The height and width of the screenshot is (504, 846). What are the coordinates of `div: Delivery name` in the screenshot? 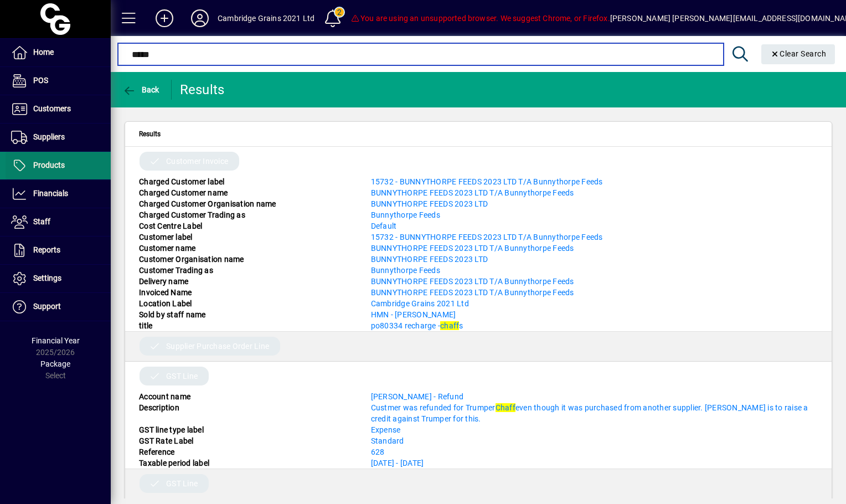 It's located at (246, 281).